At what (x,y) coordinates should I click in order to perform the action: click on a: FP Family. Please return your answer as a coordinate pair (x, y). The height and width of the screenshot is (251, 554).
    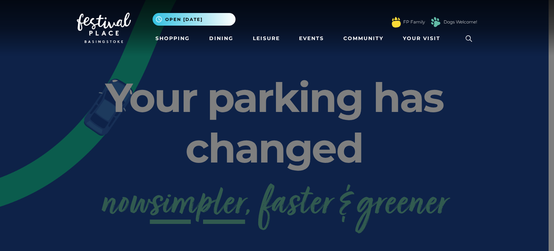
    Looking at the image, I should click on (414, 22).